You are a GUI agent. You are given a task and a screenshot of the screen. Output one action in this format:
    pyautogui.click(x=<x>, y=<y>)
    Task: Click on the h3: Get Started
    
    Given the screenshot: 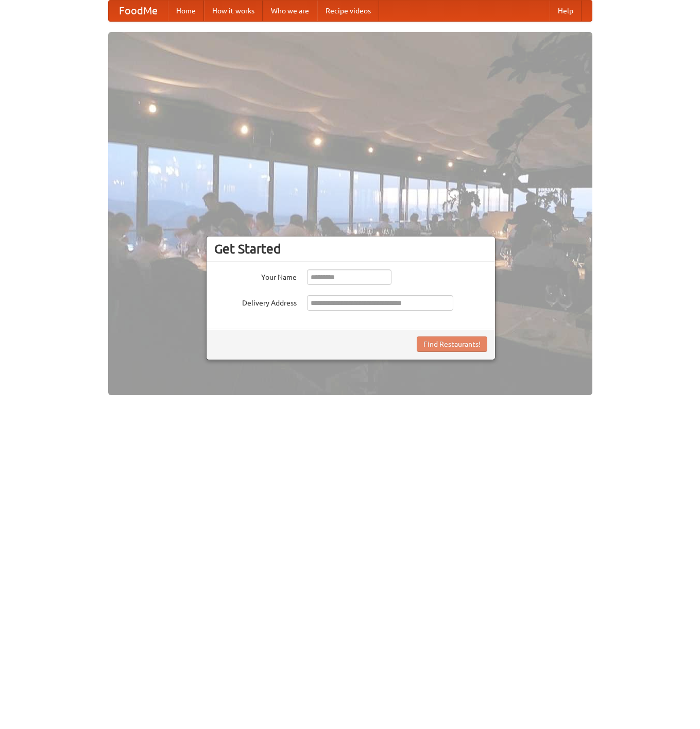 What is the action you would take?
    pyautogui.click(x=351, y=249)
    